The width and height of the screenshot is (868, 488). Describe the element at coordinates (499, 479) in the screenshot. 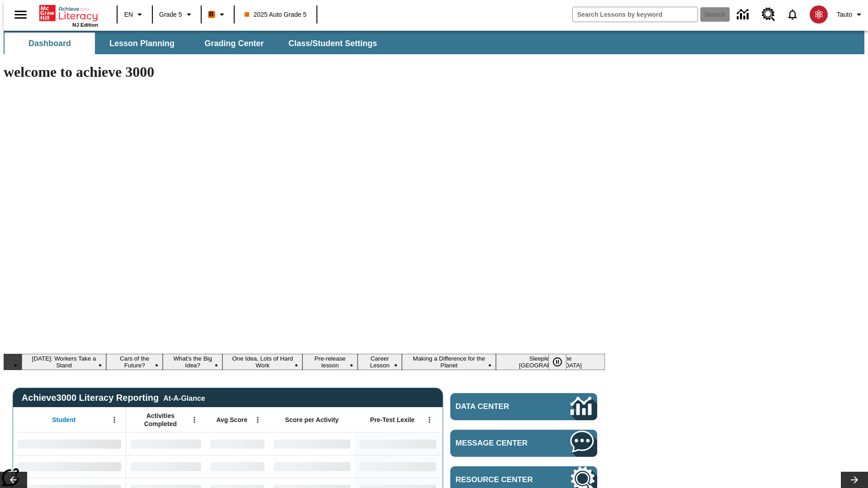

I see `span: Resource Center` at that location.